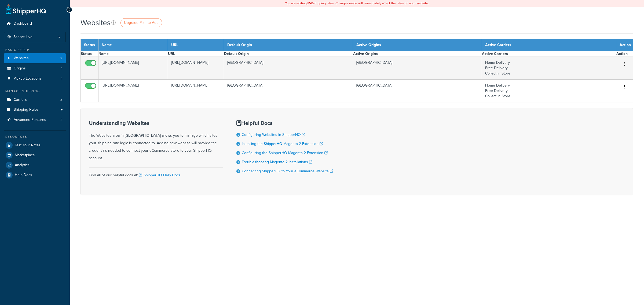 The width and height of the screenshot is (644, 305). I want to click on a: Installing the ShipperHQ Magento 2 Extension, so click(283, 144).